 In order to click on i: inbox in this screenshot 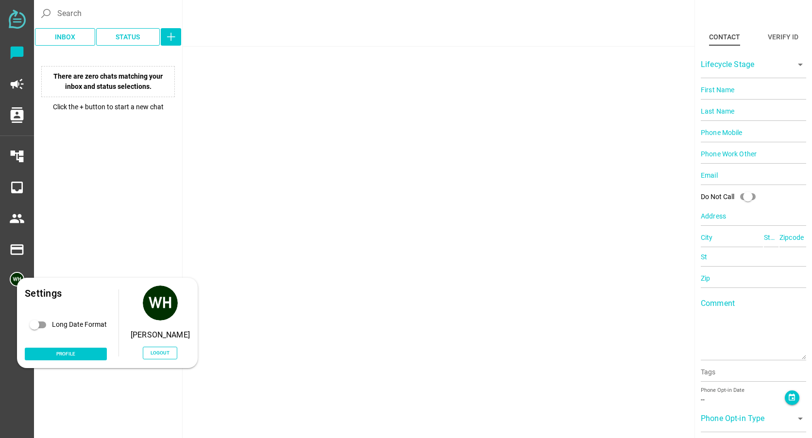, I will do `click(17, 187)`.